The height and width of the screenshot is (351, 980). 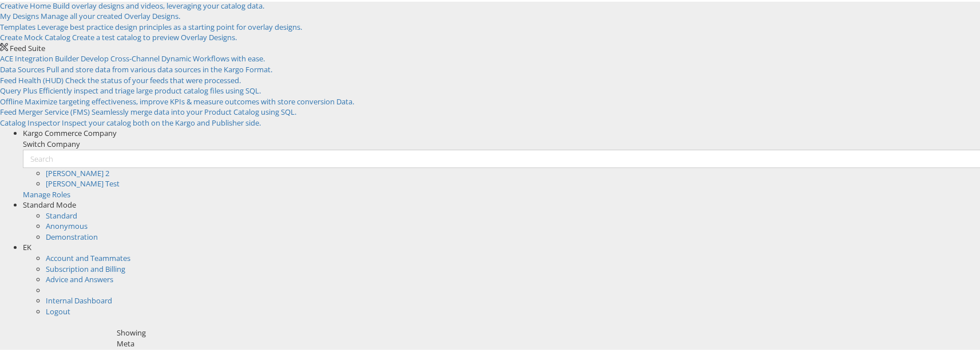 I want to click on a: Subscription and Billing, so click(x=85, y=267).